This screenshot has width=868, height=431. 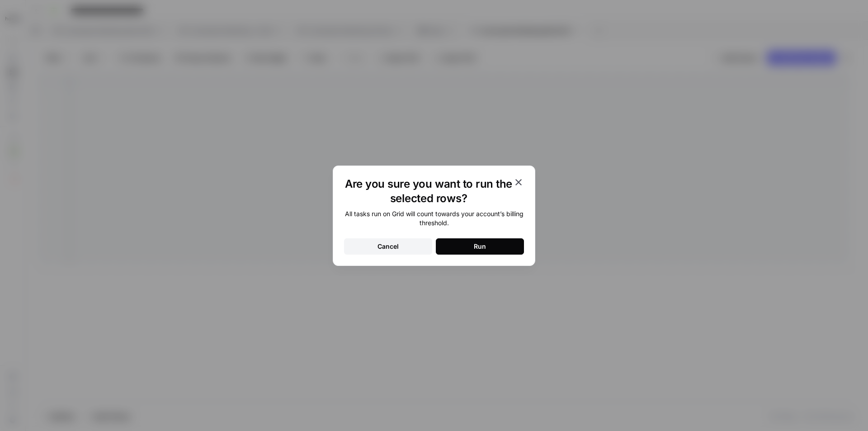 I want to click on div: Cancel, so click(x=388, y=247).